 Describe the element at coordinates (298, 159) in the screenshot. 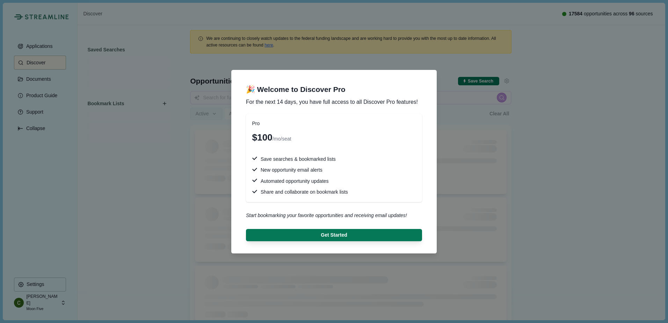

I see `span: Save searches & bookmarked lists` at that location.